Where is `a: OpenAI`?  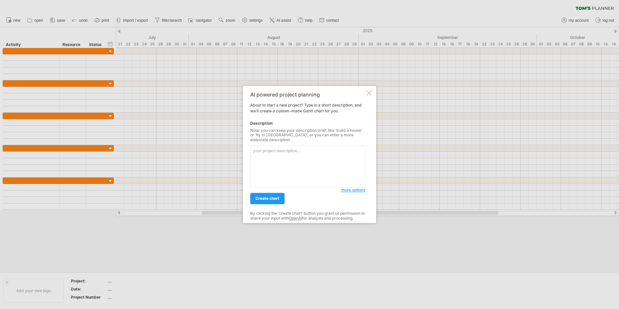
a: OpenAI is located at coordinates (295, 218).